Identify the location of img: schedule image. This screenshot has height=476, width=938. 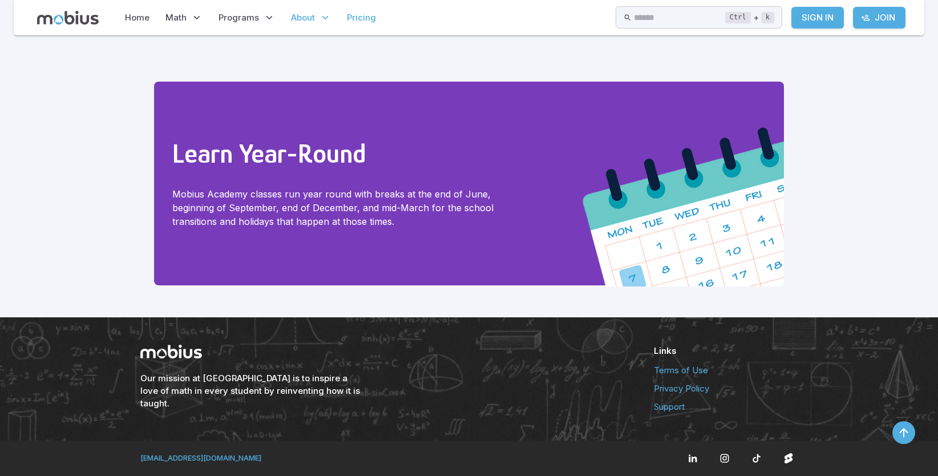
(667, 193).